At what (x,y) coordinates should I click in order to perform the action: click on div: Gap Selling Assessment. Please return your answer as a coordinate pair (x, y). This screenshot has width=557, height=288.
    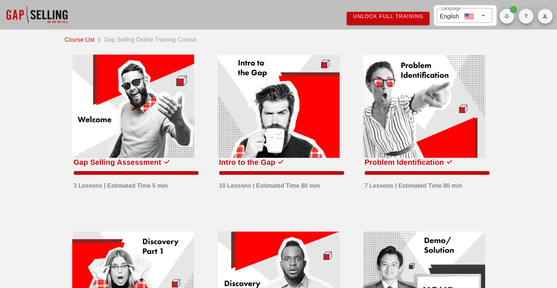
    Looking at the image, I should click on (118, 162).